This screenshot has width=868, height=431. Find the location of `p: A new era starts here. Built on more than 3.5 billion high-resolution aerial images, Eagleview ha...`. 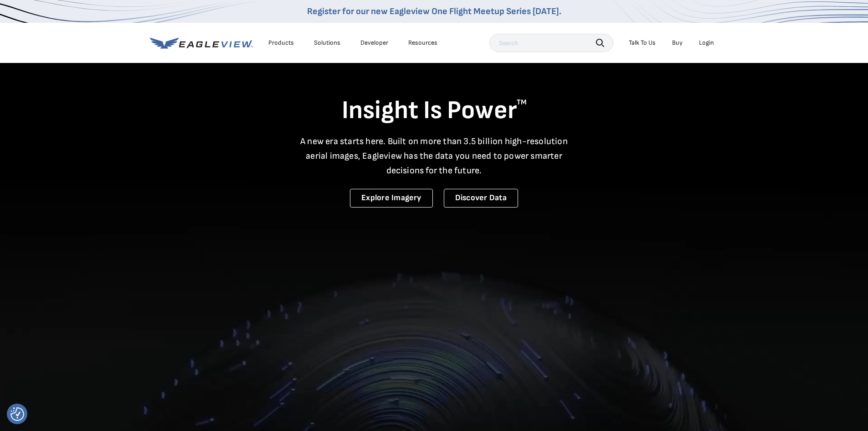

p: A new era starts here. Built on more than 3.5 billion high-resolution aerial images, Eagleview ha... is located at coordinates (434, 156).